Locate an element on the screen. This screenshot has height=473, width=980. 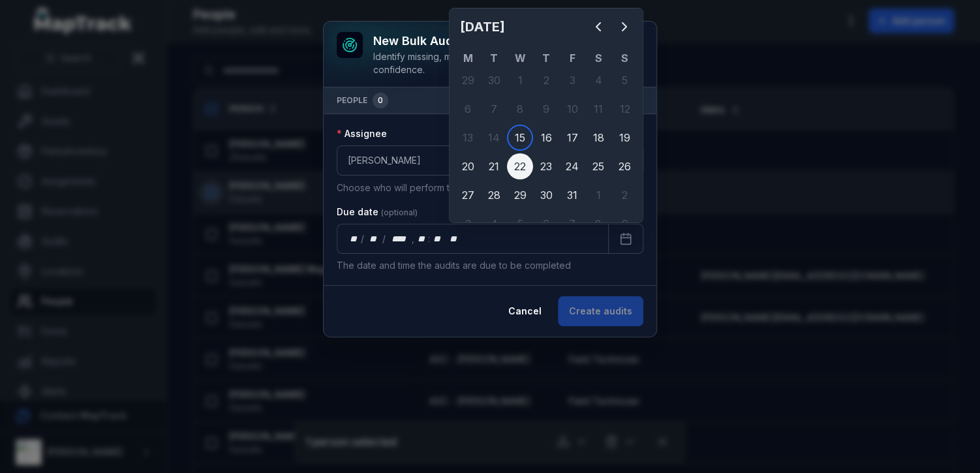
div: Tuesday 30 September 2025 is located at coordinates (494, 80).